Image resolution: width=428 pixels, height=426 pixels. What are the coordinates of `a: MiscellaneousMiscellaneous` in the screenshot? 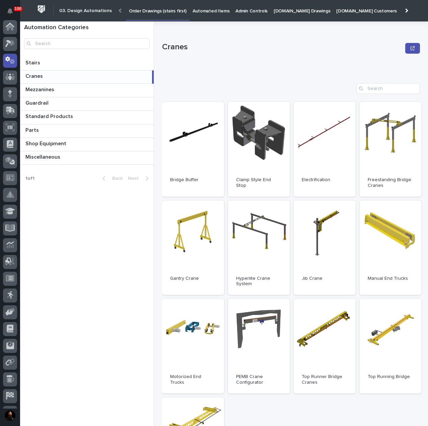 It's located at (87, 158).